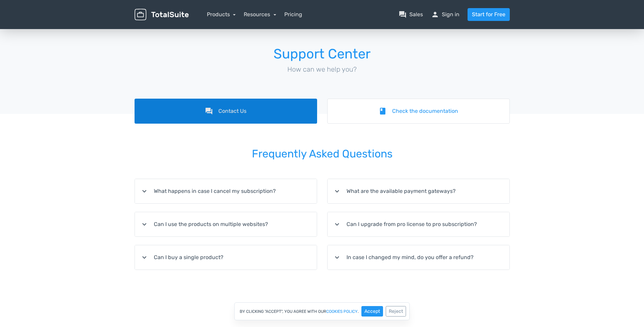 The height and width of the screenshot is (327, 644). Describe the element at coordinates (226, 258) in the screenshot. I see `summary: expand_moreCan I buy a single product?` at that location.